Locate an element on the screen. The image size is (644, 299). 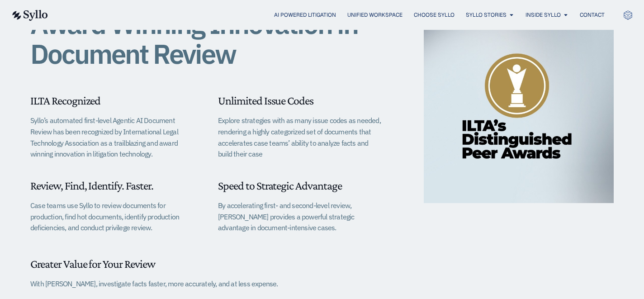
span: AI Powered Litigation is located at coordinates (305, 15).